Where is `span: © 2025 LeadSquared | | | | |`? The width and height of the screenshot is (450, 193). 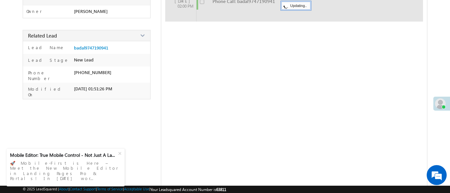
span: © 2025 LeadSquared | | | | | is located at coordinates (124, 190).